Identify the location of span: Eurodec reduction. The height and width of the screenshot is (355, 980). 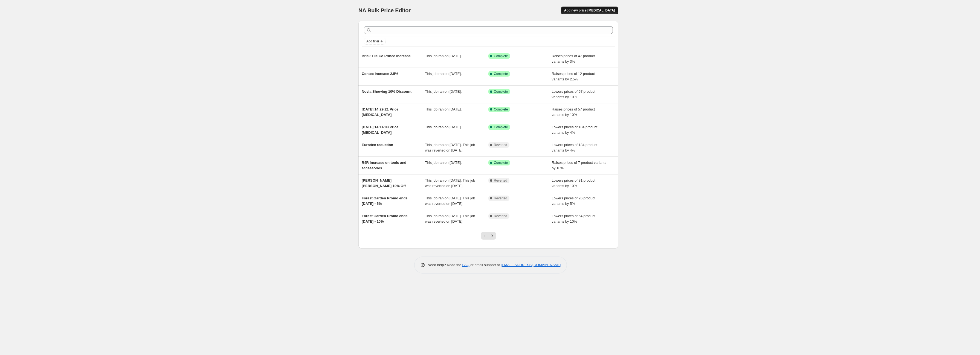
(377, 145).